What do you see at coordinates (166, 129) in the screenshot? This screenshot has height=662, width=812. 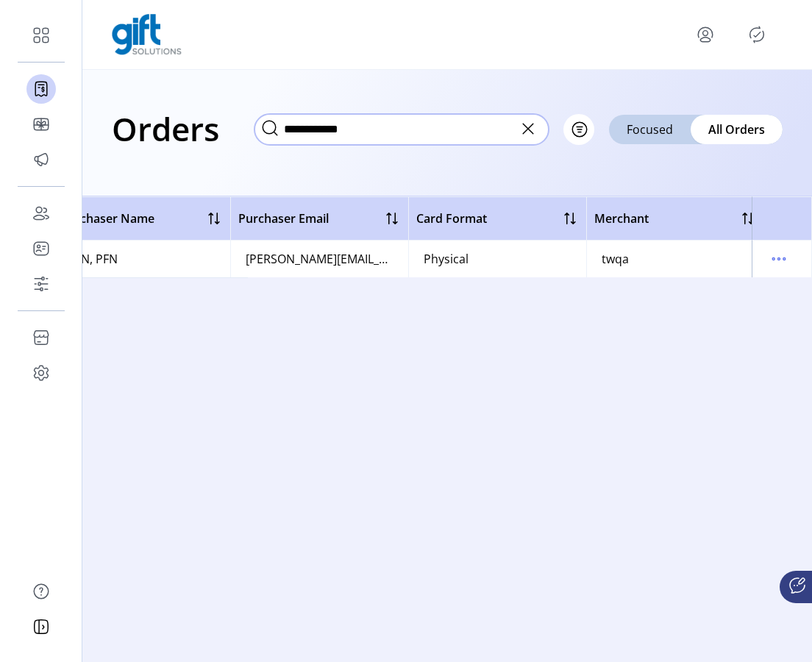 I see `h1: Orders` at bounding box center [166, 129].